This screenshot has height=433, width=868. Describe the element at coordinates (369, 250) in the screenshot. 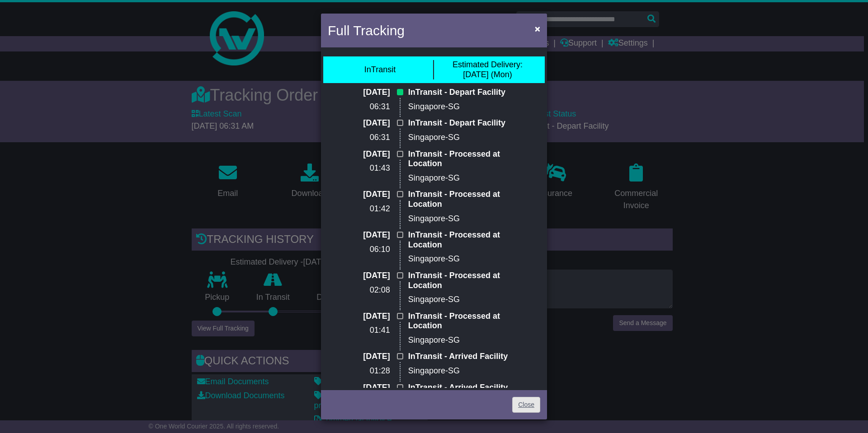

I see `p: 06:10` at that location.